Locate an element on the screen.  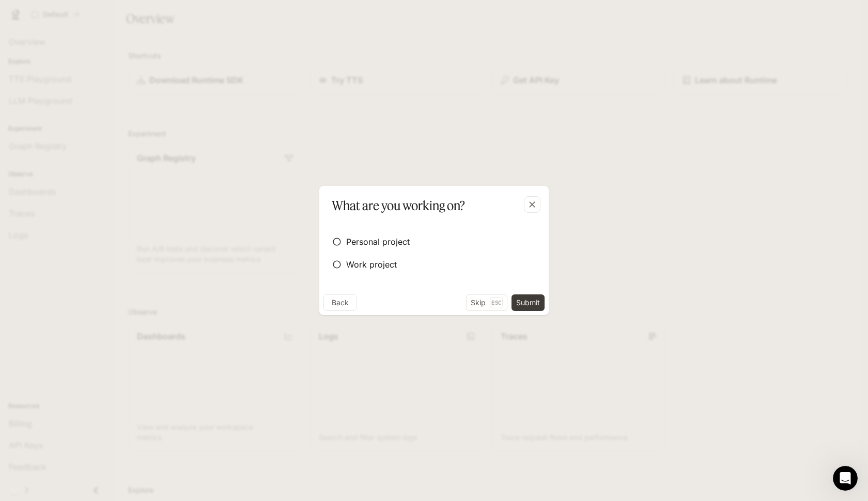
p: Esc is located at coordinates (496, 303).